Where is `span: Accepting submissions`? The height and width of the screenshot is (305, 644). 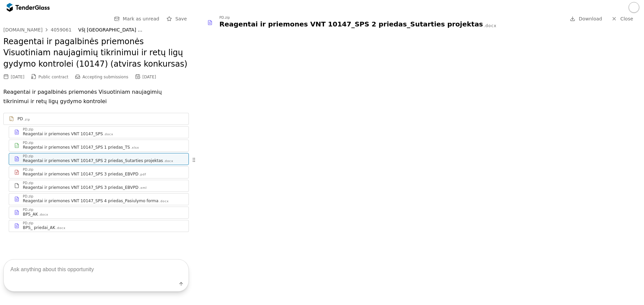
span: Accepting submissions is located at coordinates (106, 77).